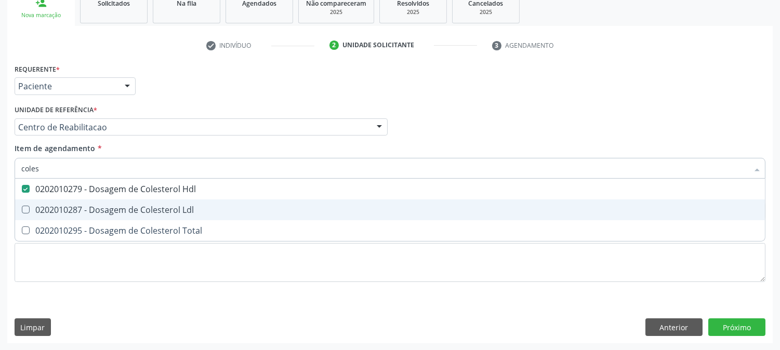 This screenshot has width=780, height=350. I want to click on div: 2, so click(334, 45).